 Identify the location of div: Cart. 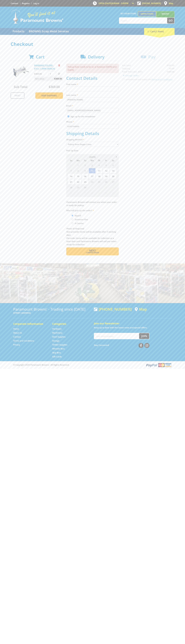
(159, 31).